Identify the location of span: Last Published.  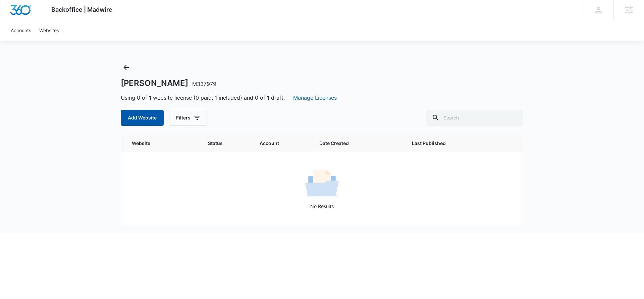
(449, 143).